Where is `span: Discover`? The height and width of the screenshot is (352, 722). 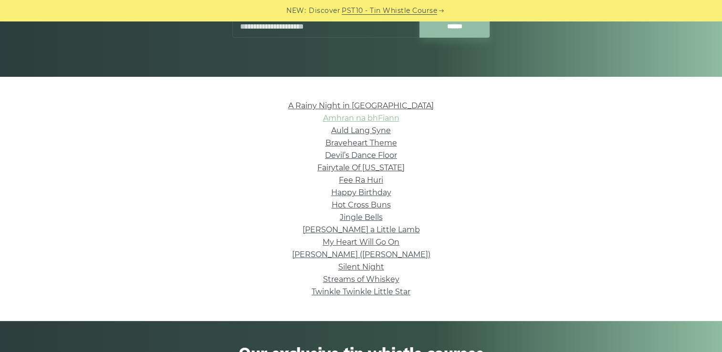 span: Discover is located at coordinates (325, 11).